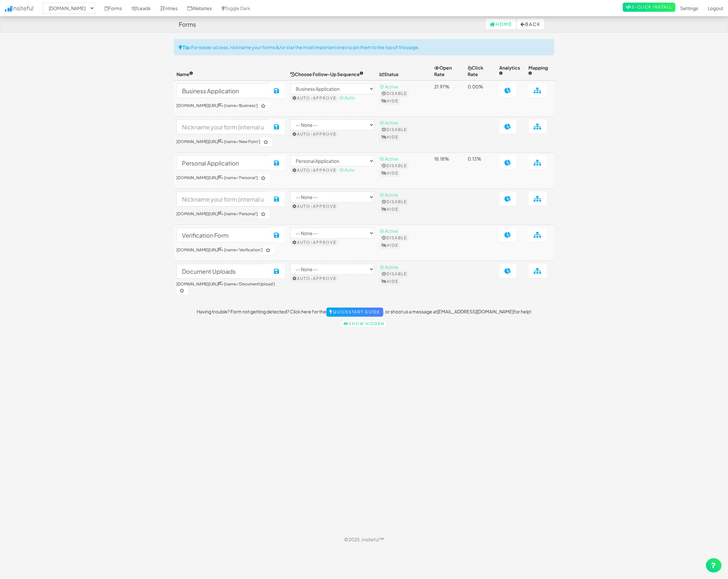 The height and width of the screenshot is (579, 728). Describe the element at coordinates (364, 312) in the screenshot. I see `p: Having trouble? Form not getting detected? Click here for the , or shoot us a message at for help!` at that location.